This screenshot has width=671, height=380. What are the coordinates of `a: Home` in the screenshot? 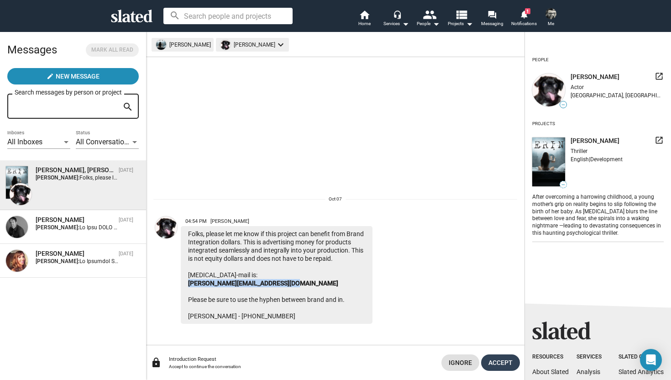 It's located at (365, 19).